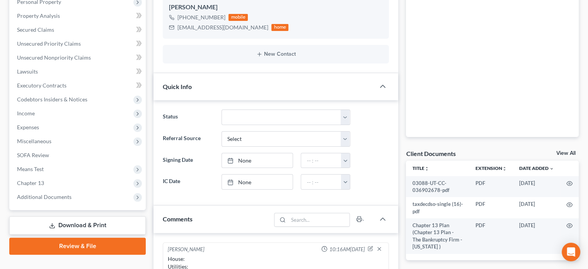 The image size is (588, 269). What do you see at coordinates (78, 16) in the screenshot?
I see `a: Property Analysis` at bounding box center [78, 16].